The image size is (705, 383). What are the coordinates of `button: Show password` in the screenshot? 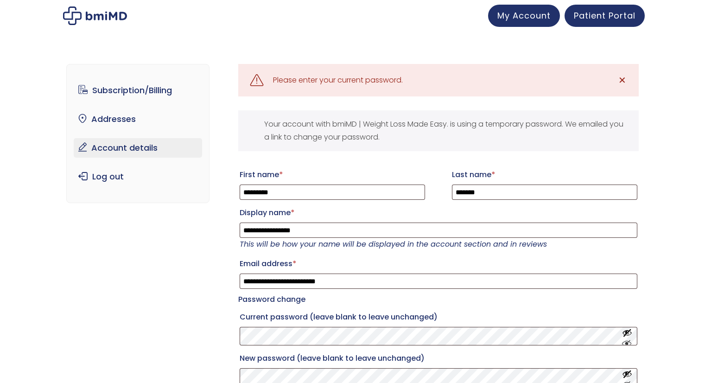 It's located at (627, 336).